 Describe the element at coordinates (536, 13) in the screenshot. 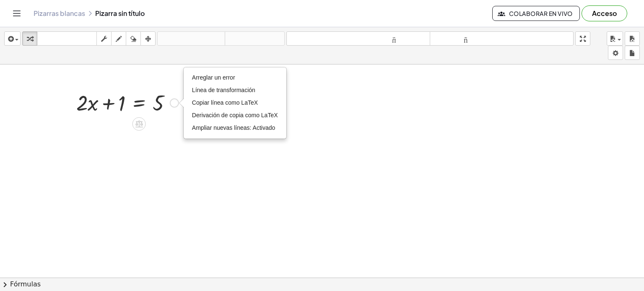

I see `button: Colaborar en vivo` at that location.